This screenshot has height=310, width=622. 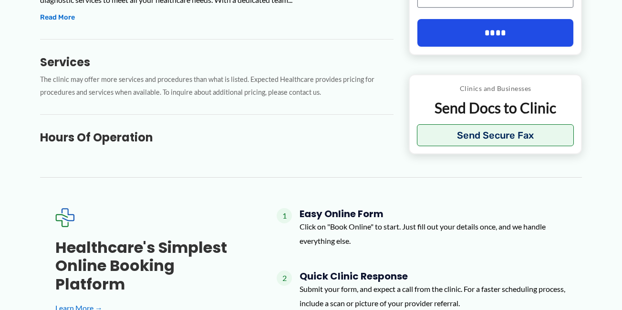 What do you see at coordinates (65, 218) in the screenshot?
I see `img: Expected Healthcare Logo` at bounding box center [65, 218].